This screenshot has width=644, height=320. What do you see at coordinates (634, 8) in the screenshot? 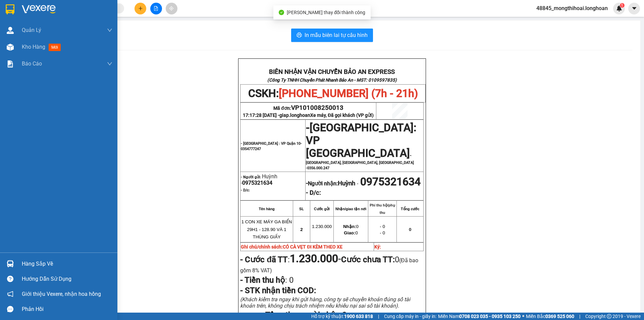
I see `span: caret-down` at bounding box center [634, 8].